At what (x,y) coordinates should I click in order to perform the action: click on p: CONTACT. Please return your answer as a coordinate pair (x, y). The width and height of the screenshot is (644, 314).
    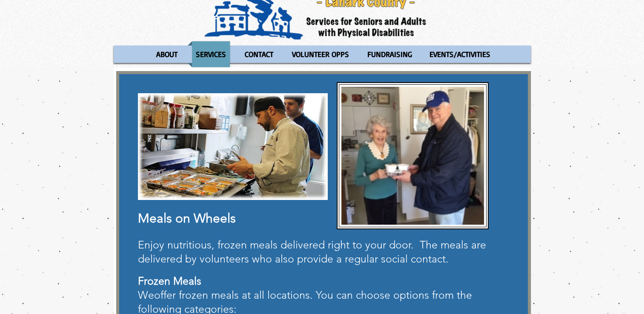
    Looking at the image, I should click on (259, 54).